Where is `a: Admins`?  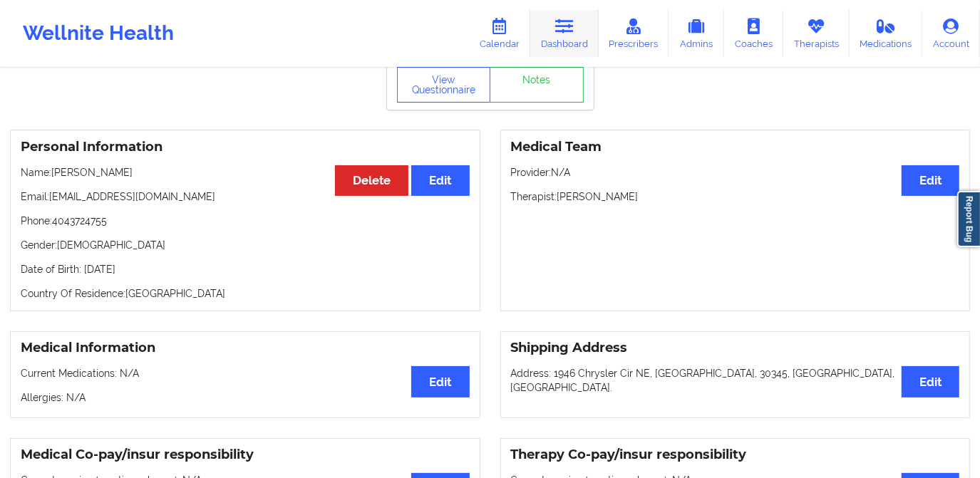
a: Admins is located at coordinates (696, 34).